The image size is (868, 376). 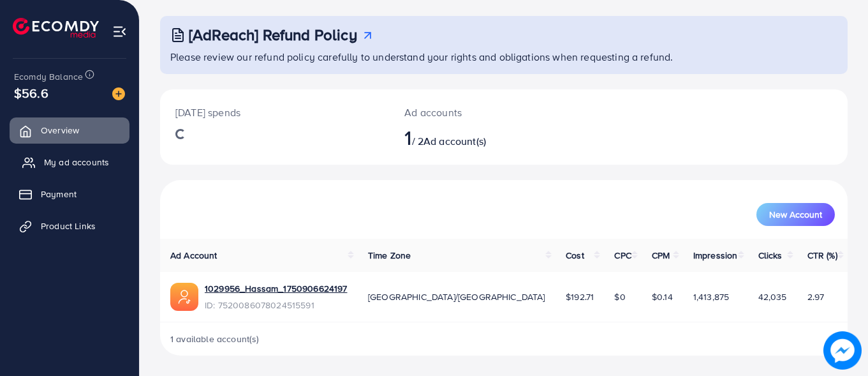 What do you see at coordinates (663, 297) in the screenshot?
I see `span: $0.14` at bounding box center [663, 297].